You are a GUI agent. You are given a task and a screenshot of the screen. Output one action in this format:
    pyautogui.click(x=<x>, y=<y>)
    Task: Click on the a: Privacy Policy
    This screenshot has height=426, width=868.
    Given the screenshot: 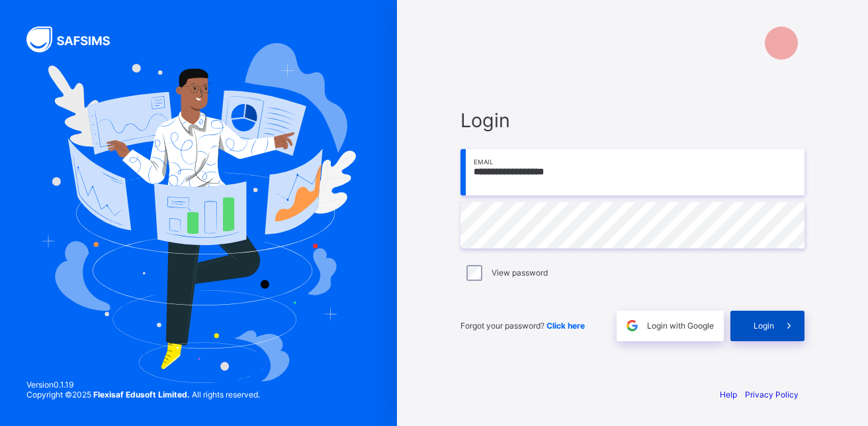 What is the action you would take?
    pyautogui.click(x=771, y=394)
    